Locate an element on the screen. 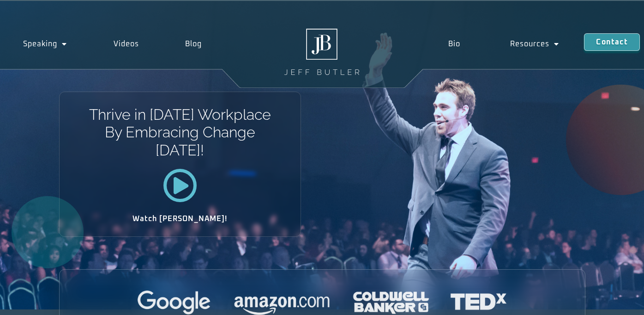  a: Videos is located at coordinates (126, 44).